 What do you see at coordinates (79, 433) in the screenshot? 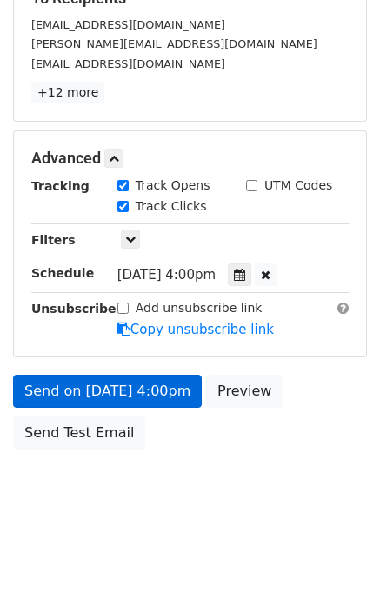
I see `a: Send Test Email` at bounding box center [79, 433].